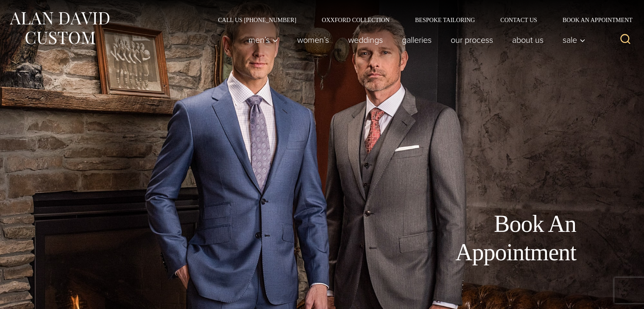 This screenshot has width=644, height=309. Describe the element at coordinates (420, 20) in the screenshot. I see `nav: Secondary Navigation` at that location.